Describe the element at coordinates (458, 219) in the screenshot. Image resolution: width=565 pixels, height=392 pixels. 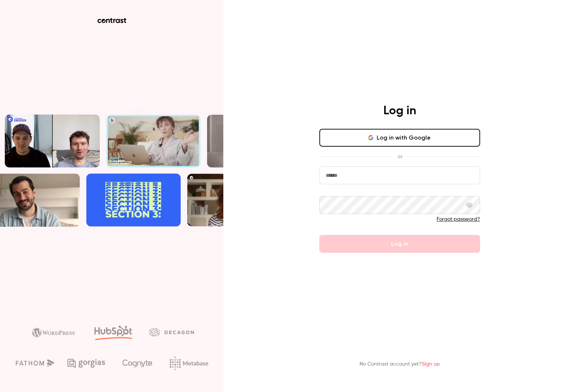
I see `a: Forgot password?` at that location.